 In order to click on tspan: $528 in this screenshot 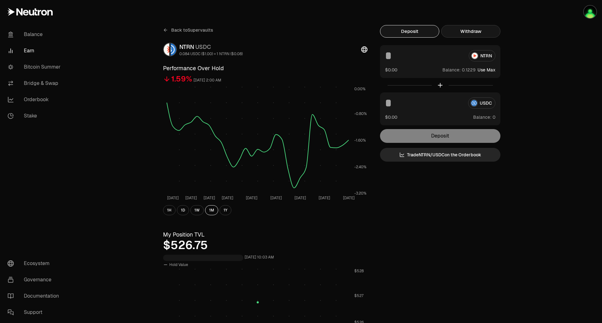, I will do `click(359, 271)`.